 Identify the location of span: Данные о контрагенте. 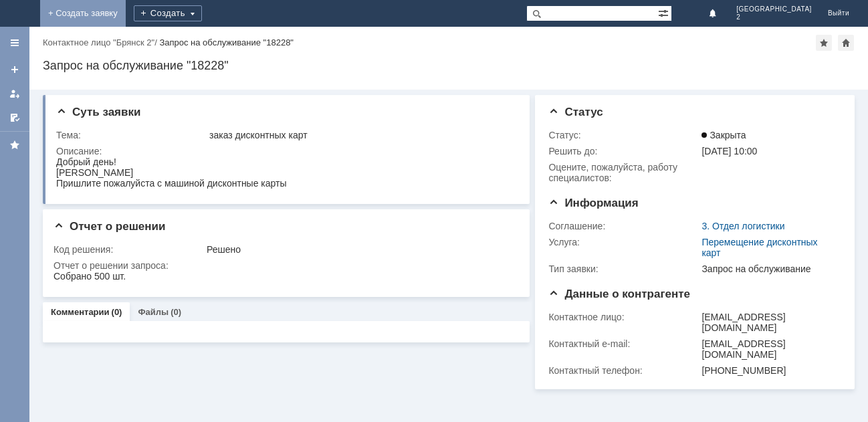
(620, 294).